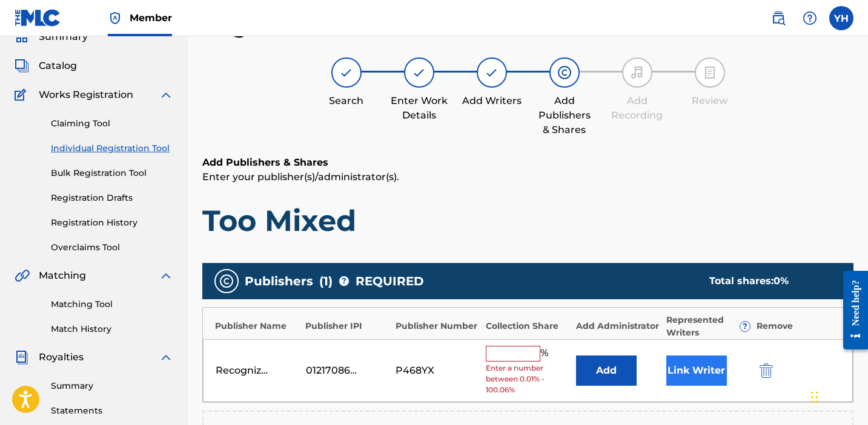  I want to click on div: Add Publishers & Shares, so click(565, 116).